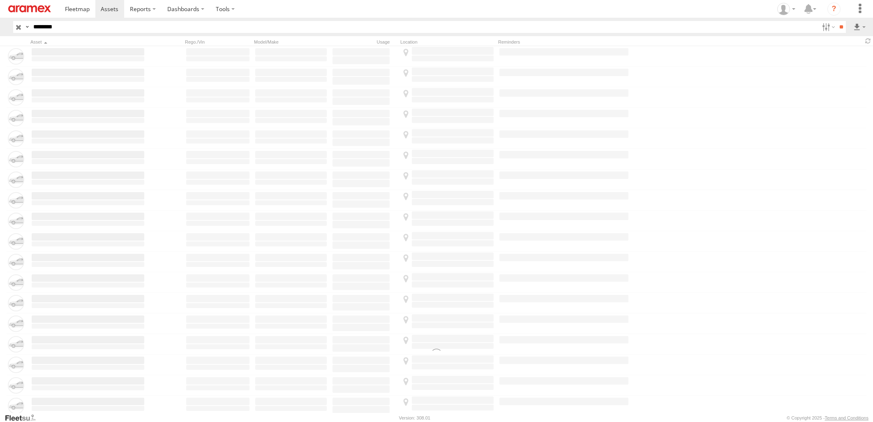 Image resolution: width=873 pixels, height=422 pixels. Describe the element at coordinates (828, 27) in the screenshot. I see `label: Search Filter Options` at that location.